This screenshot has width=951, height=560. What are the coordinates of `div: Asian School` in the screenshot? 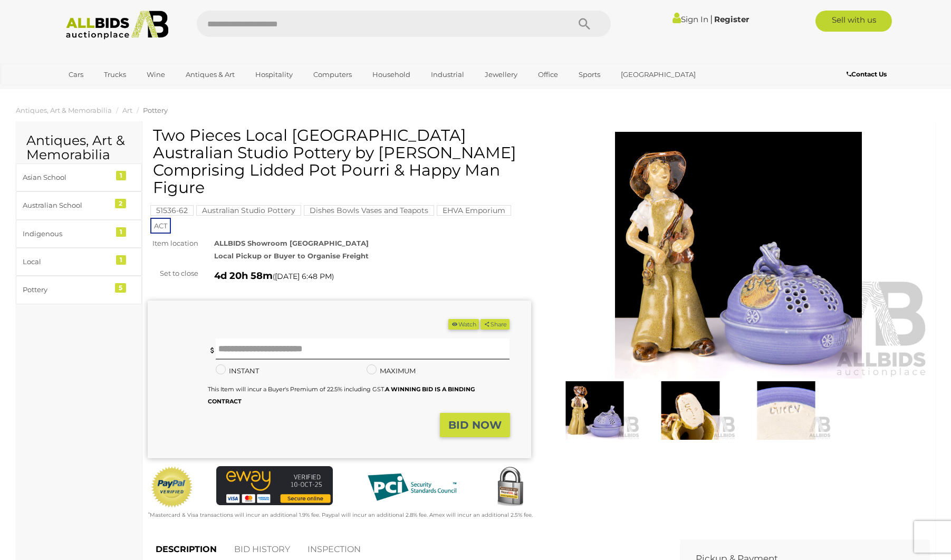 It's located at (66, 178).